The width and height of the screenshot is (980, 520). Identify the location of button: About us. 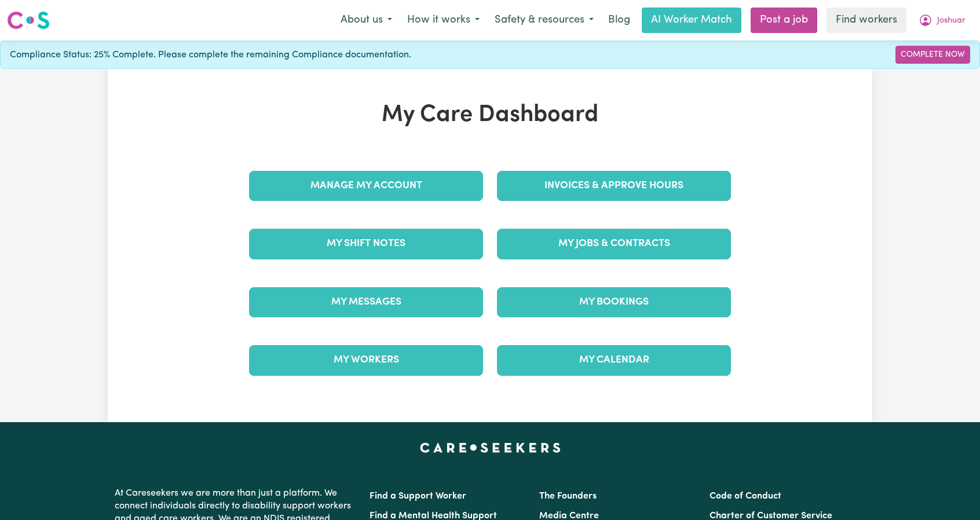
(366, 20).